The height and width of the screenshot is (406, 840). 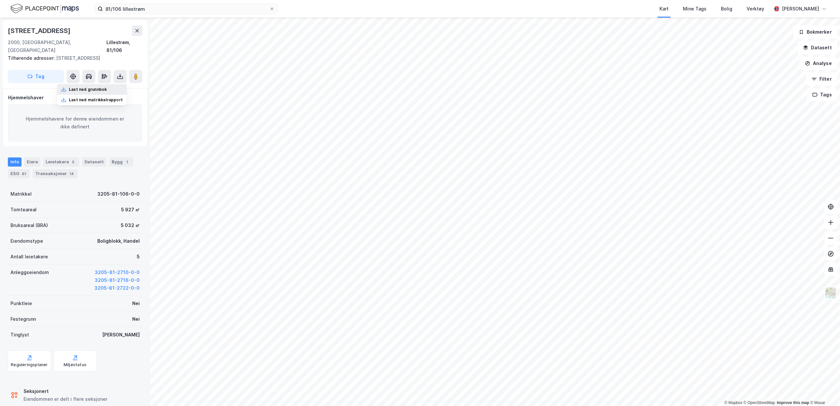 What do you see at coordinates (726, 9) in the screenshot?
I see `div: Bolig` at bounding box center [726, 9].